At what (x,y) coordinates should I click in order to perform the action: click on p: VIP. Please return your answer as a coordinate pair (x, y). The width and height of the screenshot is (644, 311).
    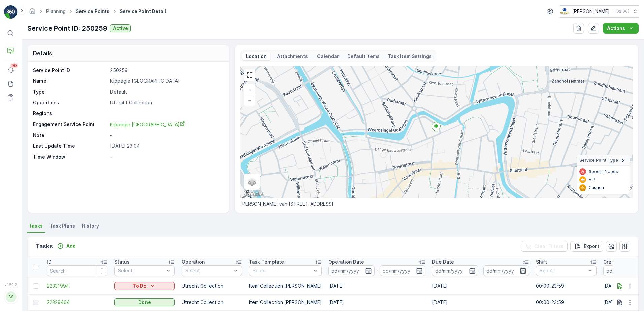
    Looking at the image, I should click on (592, 180).